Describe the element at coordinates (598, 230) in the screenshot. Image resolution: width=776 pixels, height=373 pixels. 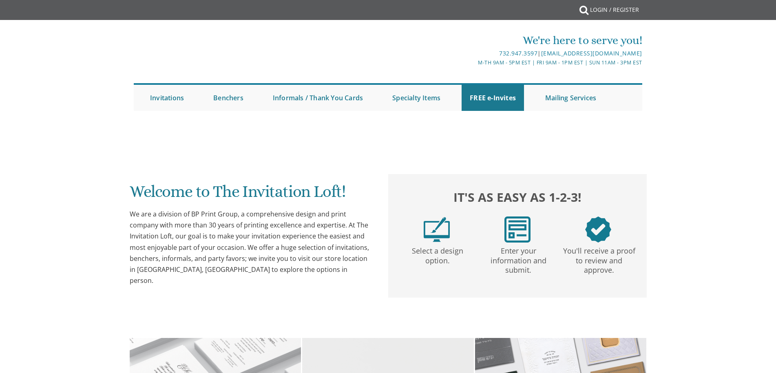
I see `img: step3.png` at that location.